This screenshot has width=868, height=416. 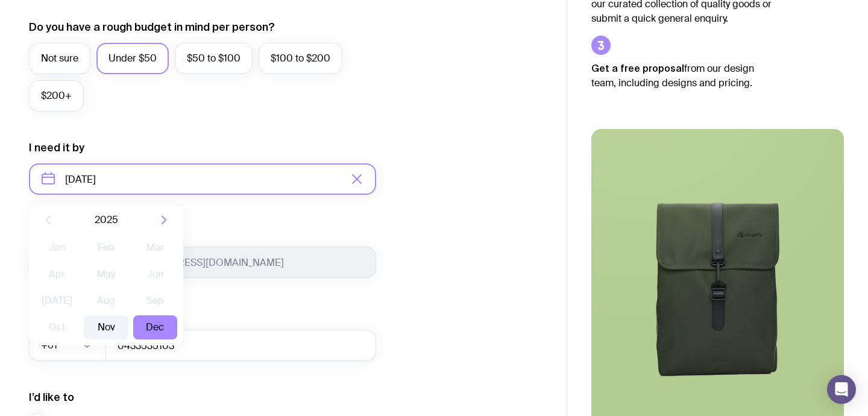 I want to click on span: 2025, so click(x=106, y=220).